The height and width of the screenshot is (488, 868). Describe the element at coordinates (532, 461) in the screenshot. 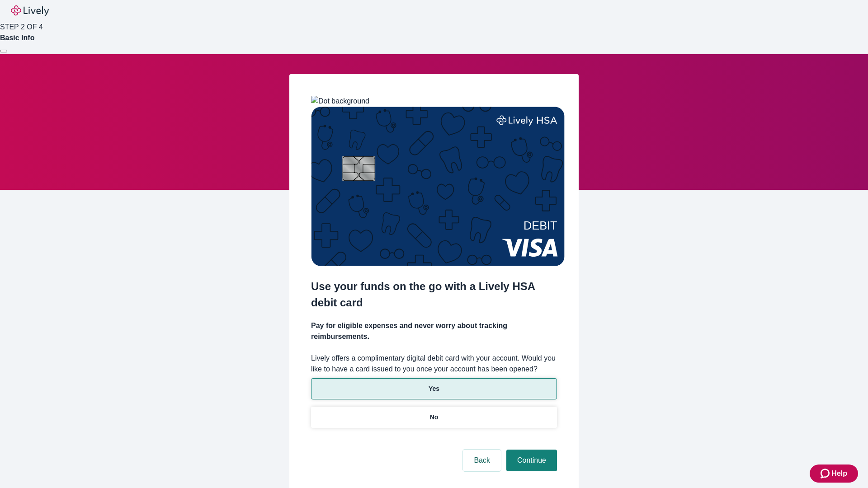

I see `button: Continue` at that location.